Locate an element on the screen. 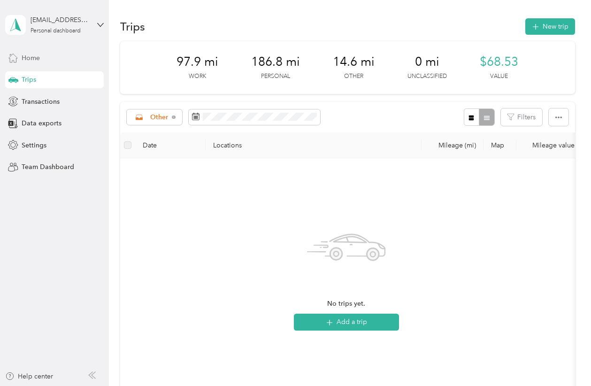 The image size is (591, 386). span: 14.6 mi is located at coordinates (353, 62).